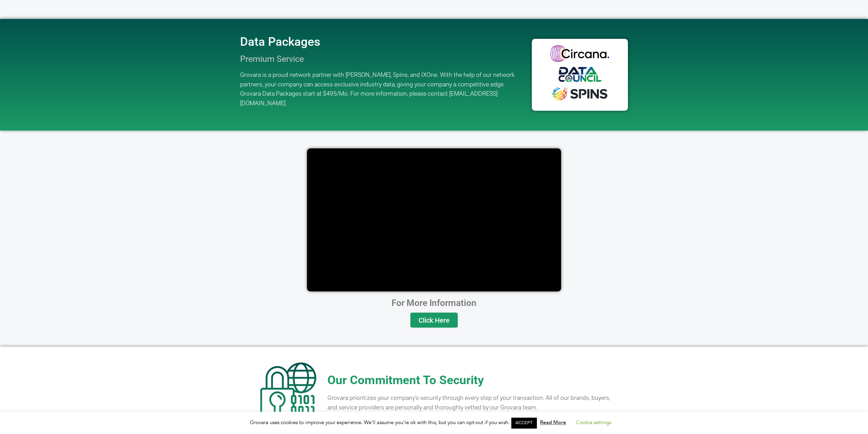 This screenshot has height=434, width=868. I want to click on a: ACCEPT, so click(524, 423).